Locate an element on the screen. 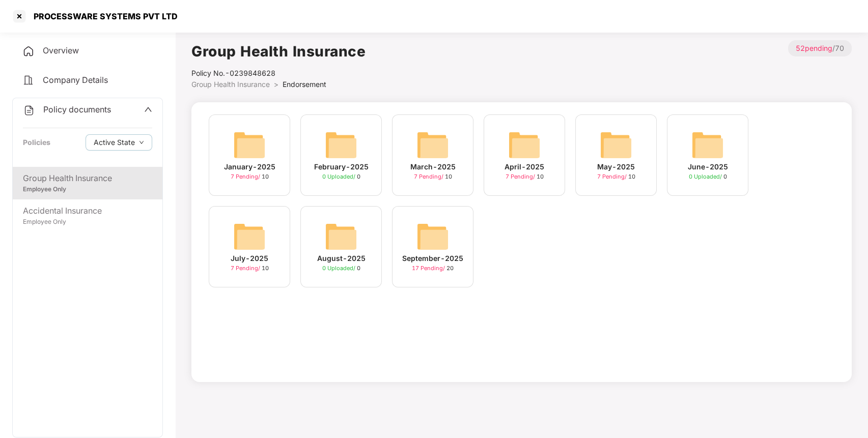 The image size is (868, 438). span: Overview is located at coordinates (60, 50).